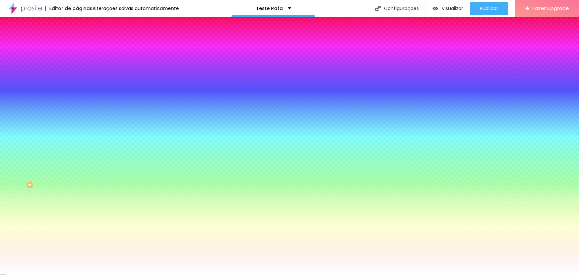 The width and height of the screenshot is (579, 275). I want to click on img: view-1.svg, so click(435, 8).